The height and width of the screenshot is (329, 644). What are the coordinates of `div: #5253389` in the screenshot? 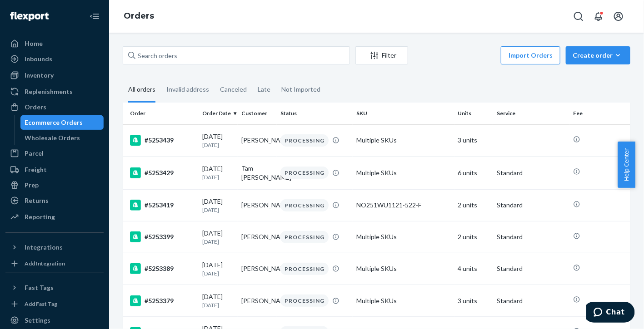 It's located at (162, 269).